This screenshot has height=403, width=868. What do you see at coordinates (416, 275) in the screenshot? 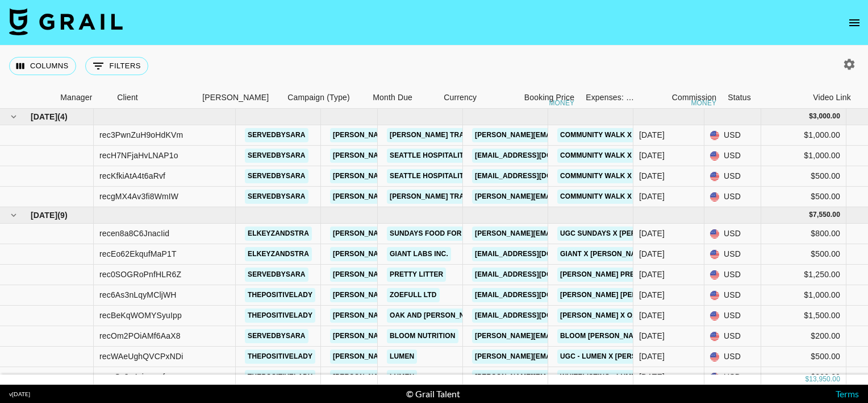
I see `a: Pretty Litter` at bounding box center [416, 275].